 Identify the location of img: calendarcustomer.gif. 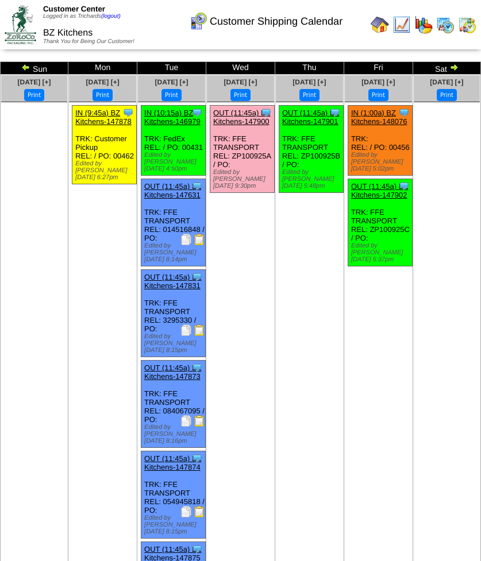
(198, 21).